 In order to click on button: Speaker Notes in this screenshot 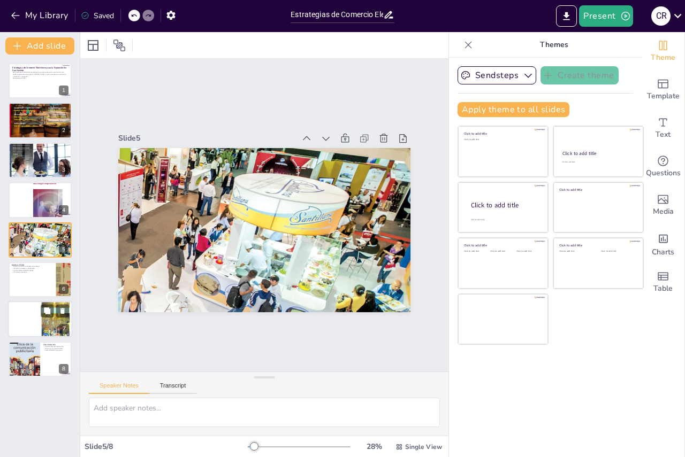, I will do `click(119, 388)`.